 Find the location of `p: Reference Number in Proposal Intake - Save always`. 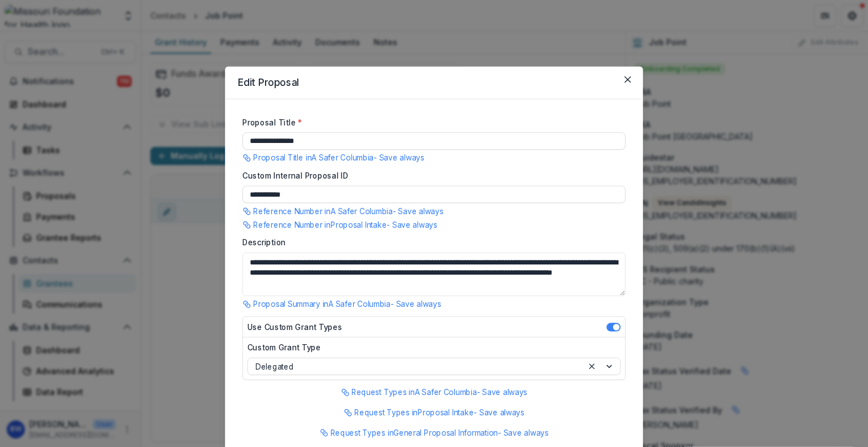

p: Reference Number in Proposal Intake - Save always is located at coordinates (345, 224).